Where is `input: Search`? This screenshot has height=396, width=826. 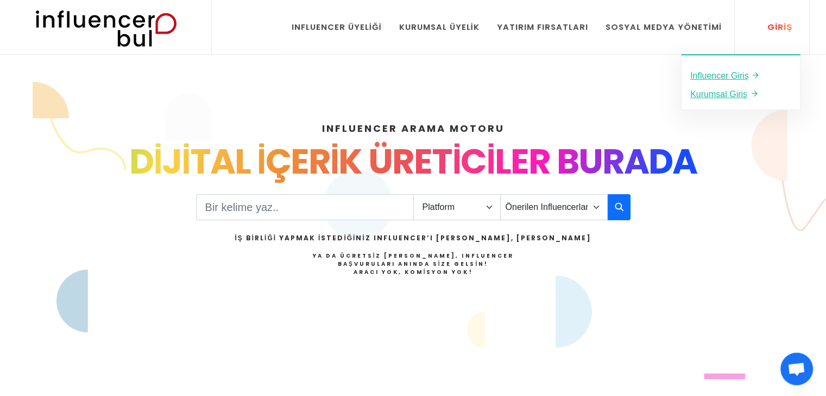 input: Search is located at coordinates (305, 207).